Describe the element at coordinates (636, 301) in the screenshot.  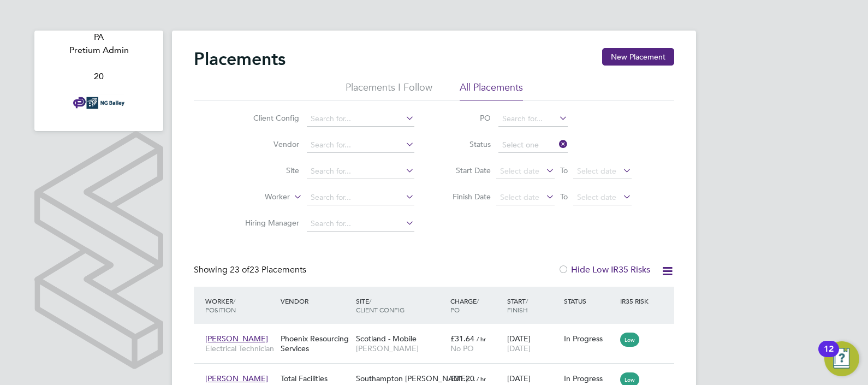
I see `div: IR35 Risk` at that location.